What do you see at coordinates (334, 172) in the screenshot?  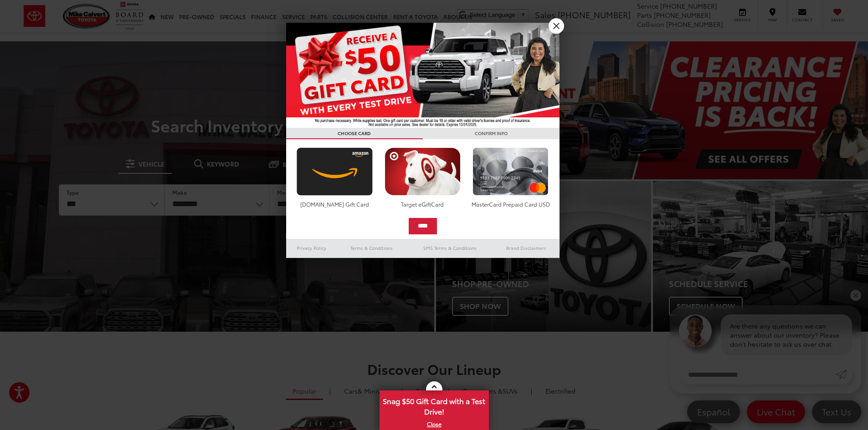 I see `img: amazoncard.png` at bounding box center [334, 172].